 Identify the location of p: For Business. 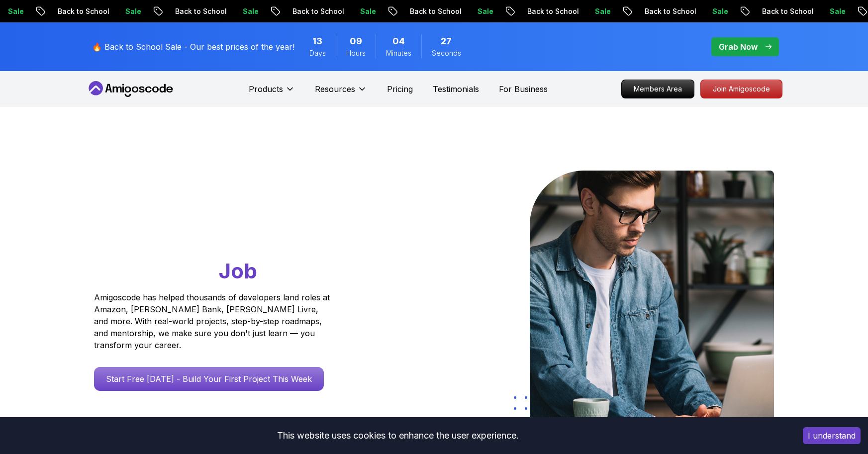
(523, 89).